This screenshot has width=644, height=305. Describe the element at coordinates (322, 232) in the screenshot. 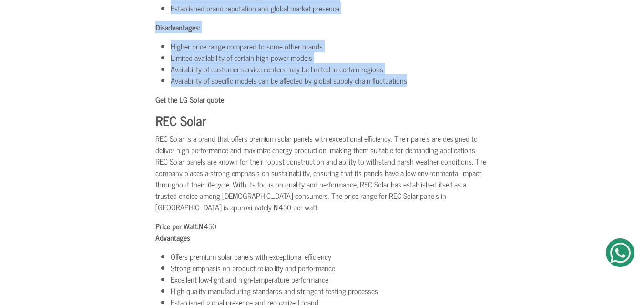

I see `p: ₦450` at that location.